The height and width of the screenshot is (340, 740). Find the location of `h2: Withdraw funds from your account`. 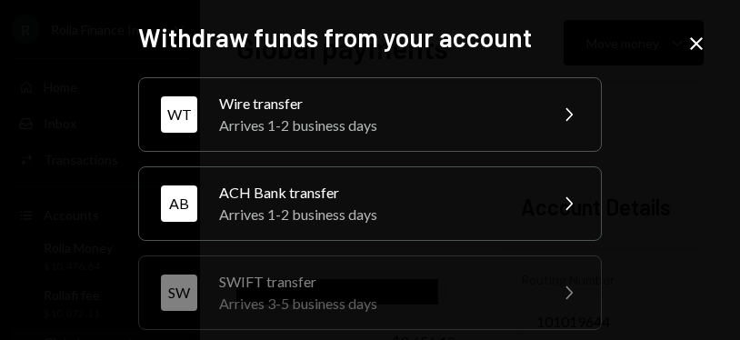

h2: Withdraw funds from your account is located at coordinates (370, 37).